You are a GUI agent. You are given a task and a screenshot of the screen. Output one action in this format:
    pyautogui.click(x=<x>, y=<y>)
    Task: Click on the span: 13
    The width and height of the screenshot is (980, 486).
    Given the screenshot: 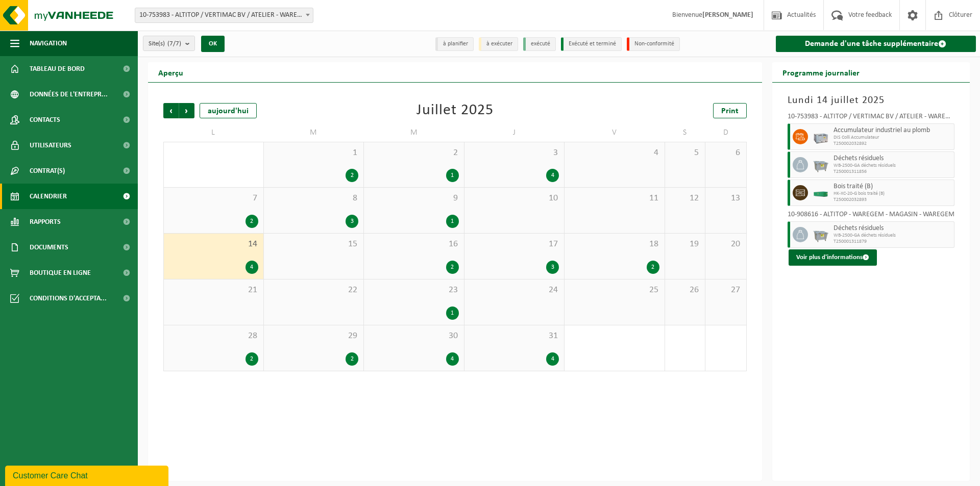 What is the action you would take?
    pyautogui.click(x=726, y=198)
    